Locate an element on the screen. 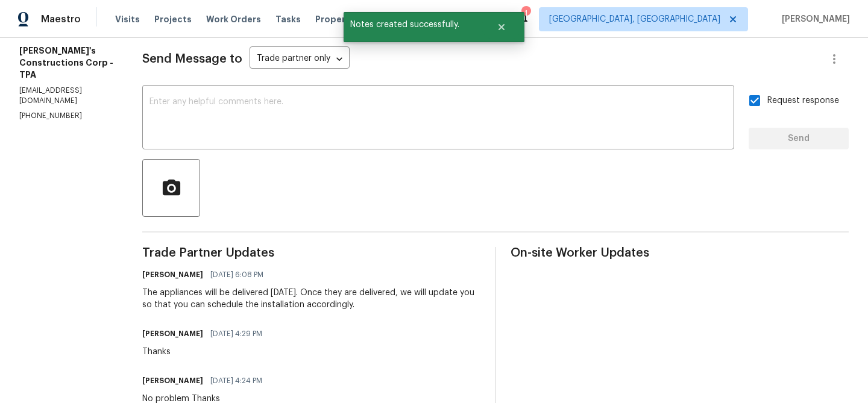 The height and width of the screenshot is (403, 868). span: Trade Partner Updates is located at coordinates (311, 253).